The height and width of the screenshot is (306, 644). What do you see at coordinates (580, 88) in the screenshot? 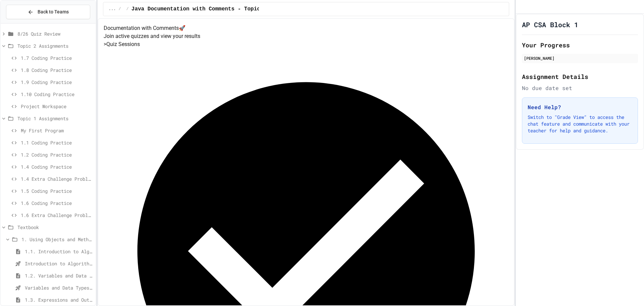
I see `div: No due date set` at bounding box center [580, 88].